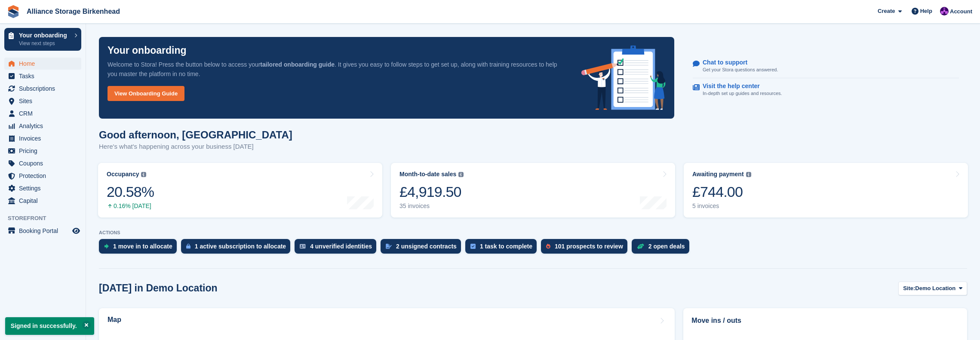 This screenshot has width=980, height=340. Describe the element at coordinates (826, 190) in the screenshot. I see `a: Awaiting payment £744.00 5 invoices` at that location.